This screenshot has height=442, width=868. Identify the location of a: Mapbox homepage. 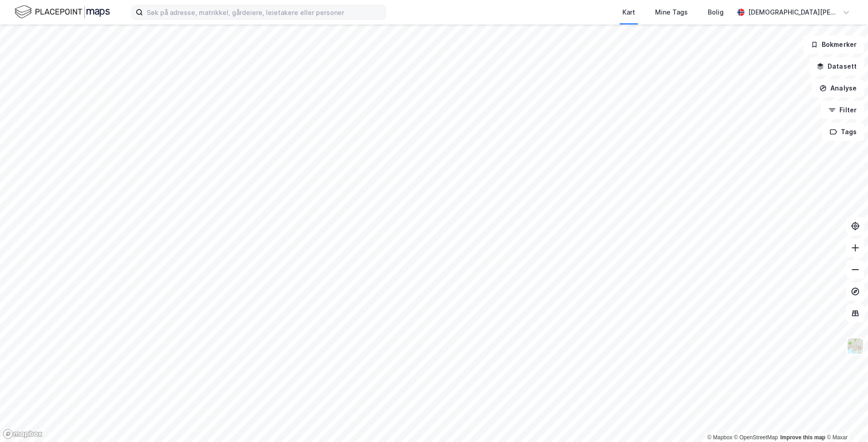
(22, 433).